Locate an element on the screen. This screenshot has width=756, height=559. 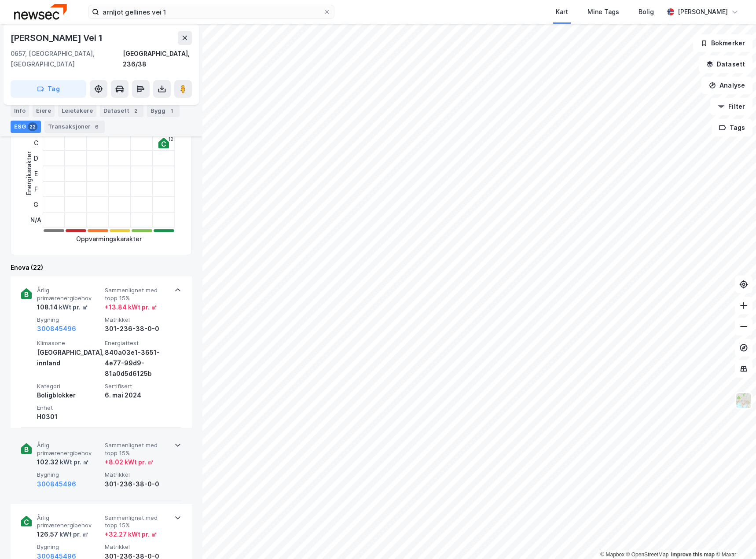
div: Eiere is located at coordinates (44, 111).